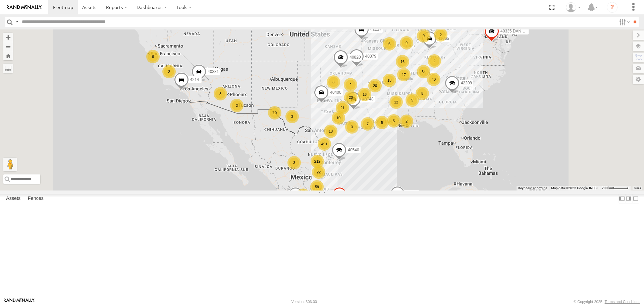  What do you see at coordinates (304, 195) in the screenshot?
I see `div: 30` at bounding box center [304, 195].